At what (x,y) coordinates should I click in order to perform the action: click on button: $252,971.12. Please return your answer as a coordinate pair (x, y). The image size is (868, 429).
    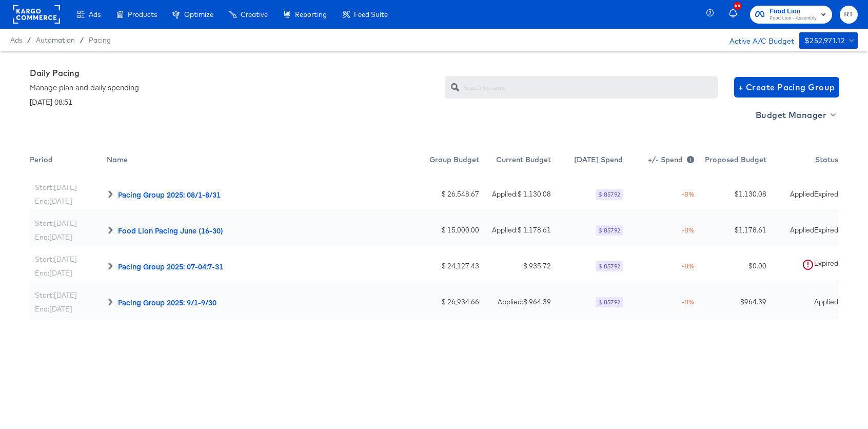
    Looking at the image, I should click on (828, 40).